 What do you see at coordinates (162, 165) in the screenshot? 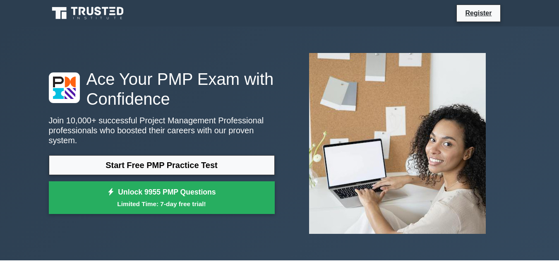
I see `a: Start Free PMP Practice Test` at bounding box center [162, 165].